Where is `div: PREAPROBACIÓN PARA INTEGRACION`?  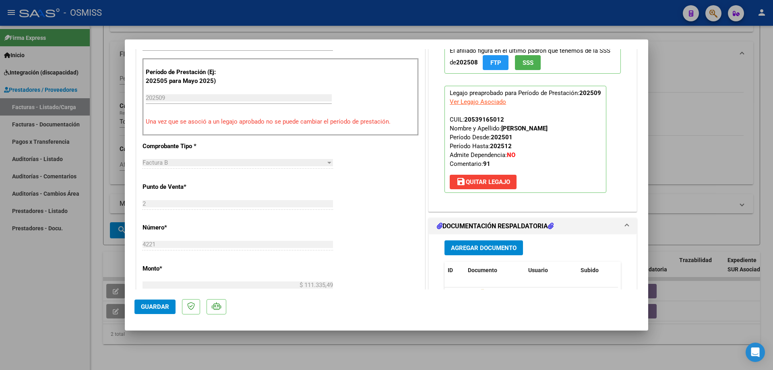
div: PREAPROBACIÓN PARA INTEGRACION is located at coordinates (533, 121).